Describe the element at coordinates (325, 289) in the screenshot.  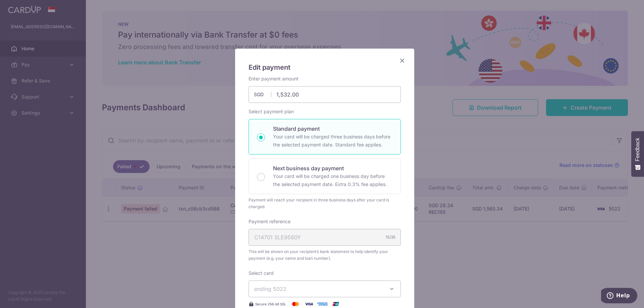
I see `button: ending 5022` at that location.